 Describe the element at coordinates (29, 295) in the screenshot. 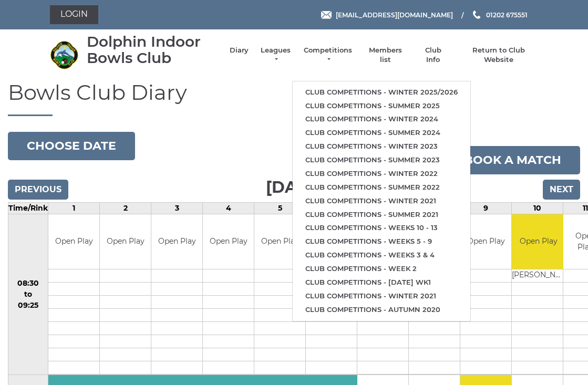

I see `td: 08:30 to 09:25` at that location.